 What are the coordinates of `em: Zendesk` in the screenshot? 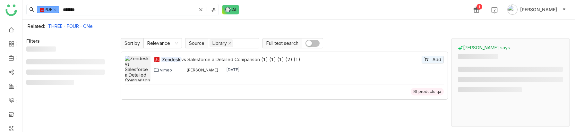 It's located at (171, 59).